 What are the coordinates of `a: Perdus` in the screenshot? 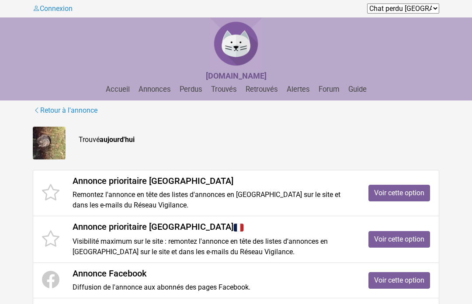 It's located at (191, 89).